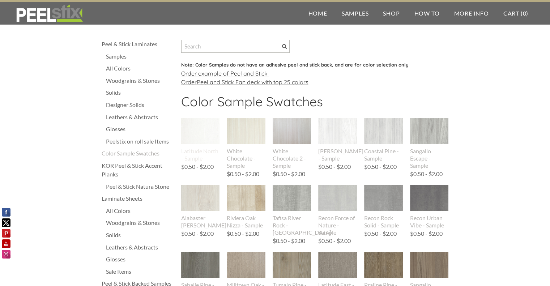 The width and height of the screenshot is (550, 286). Describe the element at coordinates (524, 13) in the screenshot. I see `span: 0` at that location.